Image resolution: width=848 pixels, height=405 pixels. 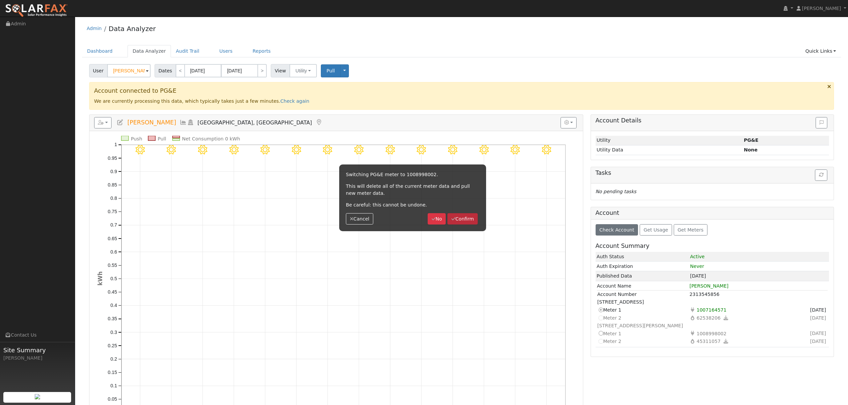 I want to click on button: No, so click(x=437, y=219).